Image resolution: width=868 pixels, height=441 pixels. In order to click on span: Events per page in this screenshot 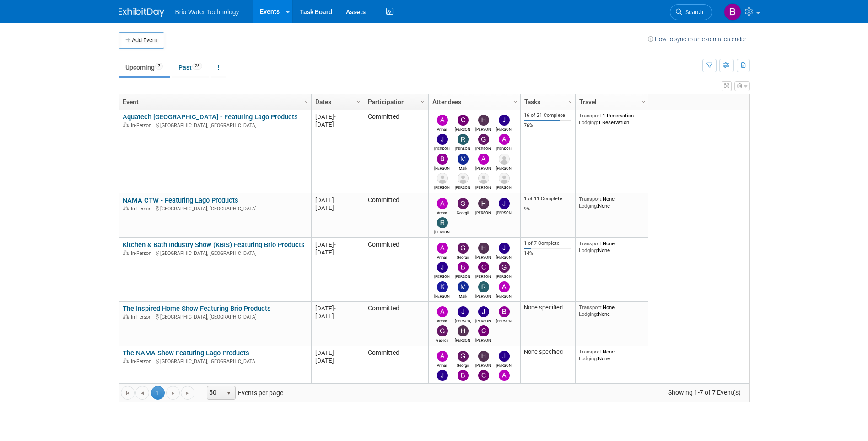, I will do `click(243, 393)`.